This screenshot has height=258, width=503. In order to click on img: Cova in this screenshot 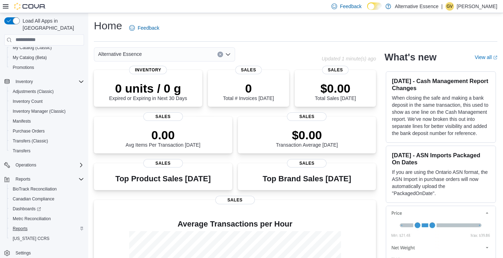, I will do `click(30, 6)`.